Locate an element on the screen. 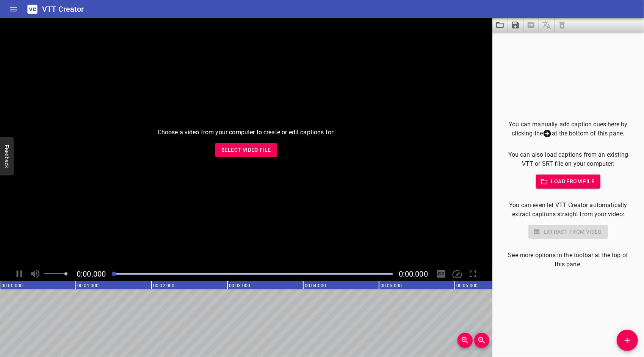 Image resolution: width=644 pixels, height=357 pixels. p: You can even let VTT Creator automatically extract captions straight from your video: is located at coordinates (568, 210).